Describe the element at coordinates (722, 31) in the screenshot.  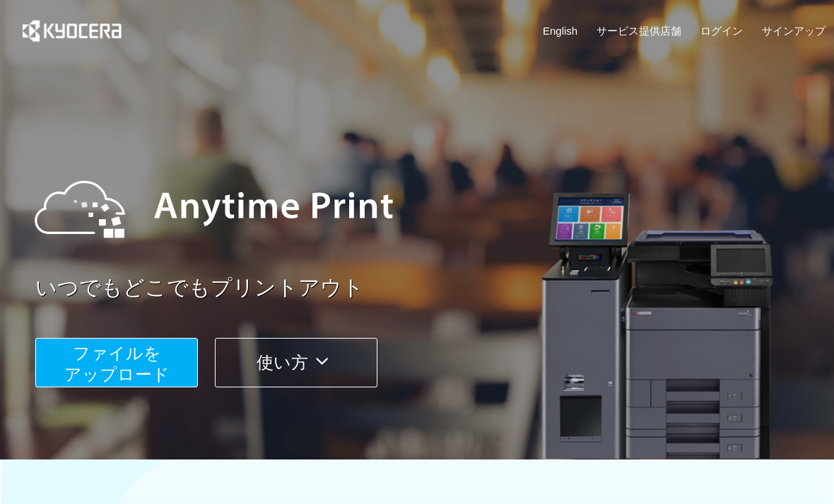
I see `a: ログイン` at that location.